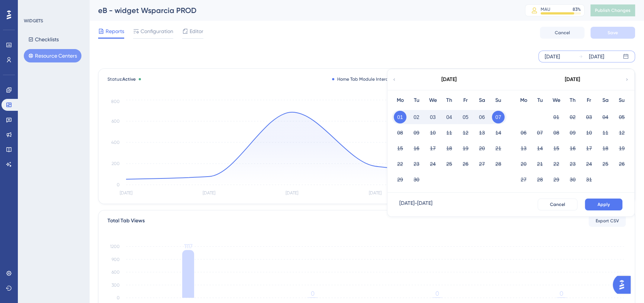  Describe the element at coordinates (115, 142) in the screenshot. I see `tspan: 400` at that location.